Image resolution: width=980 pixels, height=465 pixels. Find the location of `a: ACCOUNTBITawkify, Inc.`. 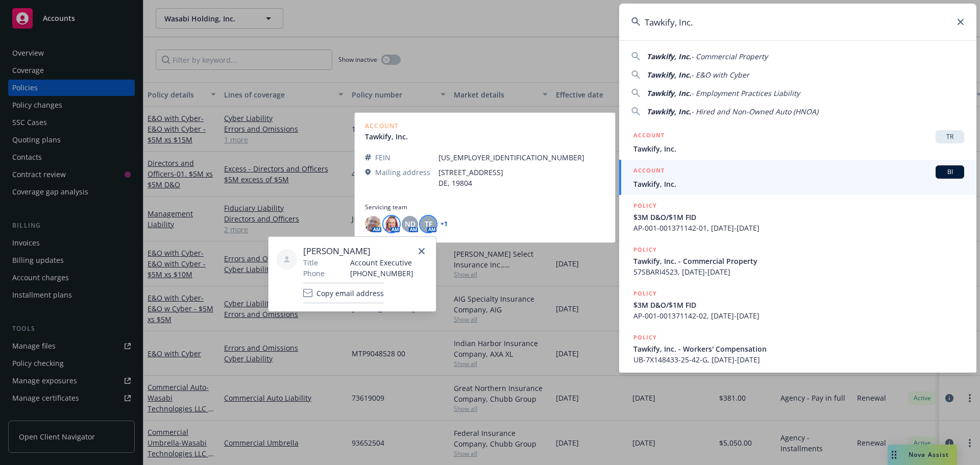

a: ACCOUNTBITawkify, Inc. is located at coordinates (798, 177).